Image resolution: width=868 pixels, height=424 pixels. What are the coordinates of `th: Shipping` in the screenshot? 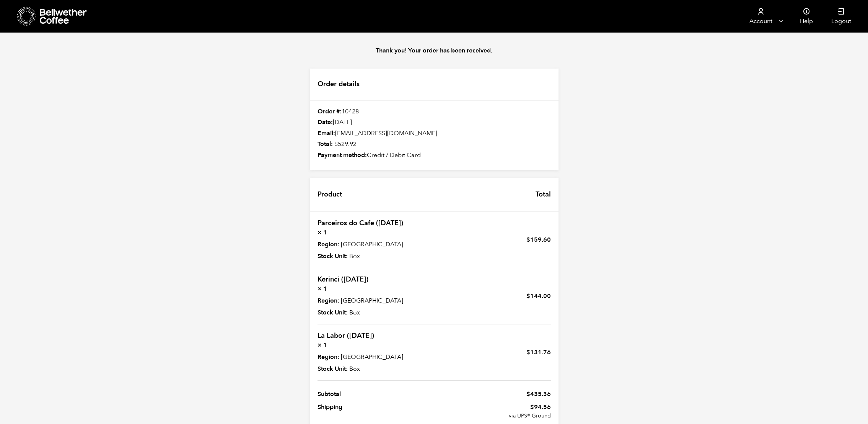 It's located at (375, 411).